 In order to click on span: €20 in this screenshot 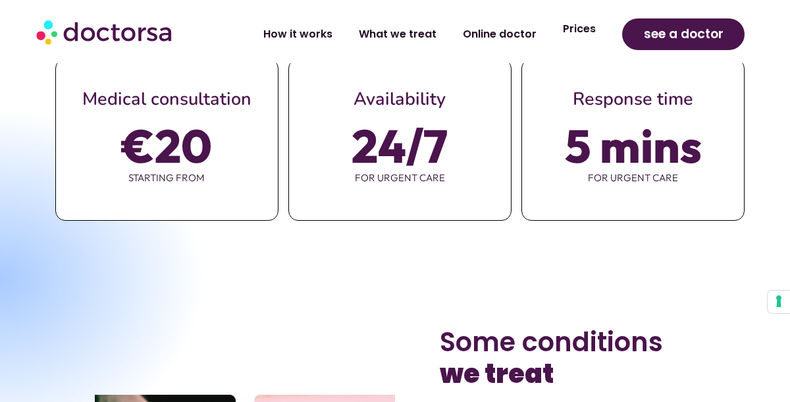, I will do `click(167, 145)`.